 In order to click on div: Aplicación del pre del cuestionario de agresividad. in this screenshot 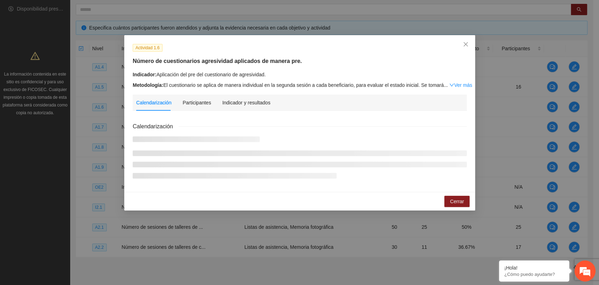, I will do `click(300, 74)`.